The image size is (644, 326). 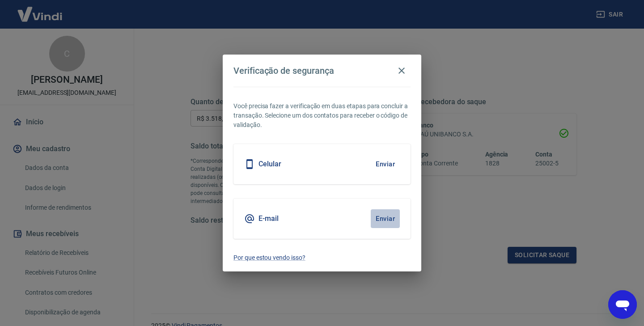 I want to click on p: Por que estou vendo isso?, so click(x=322, y=257).